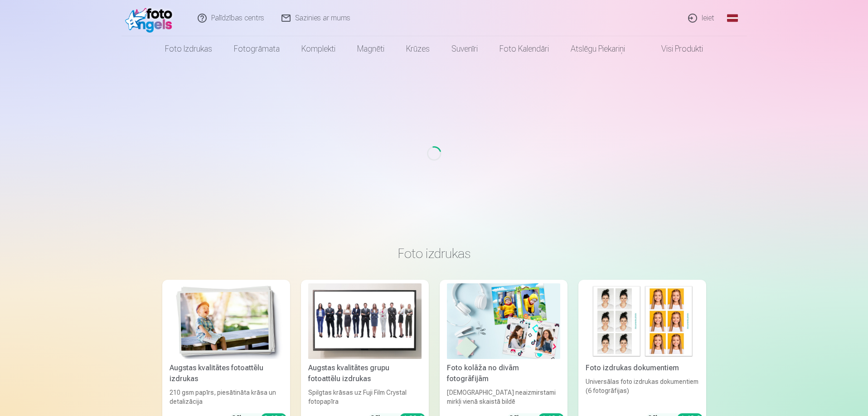 The height and width of the screenshot is (416, 868). What do you see at coordinates (227, 321) in the screenshot?
I see `img: Augstas kvalitātes fotoattēlu izdrukas` at bounding box center [227, 321].